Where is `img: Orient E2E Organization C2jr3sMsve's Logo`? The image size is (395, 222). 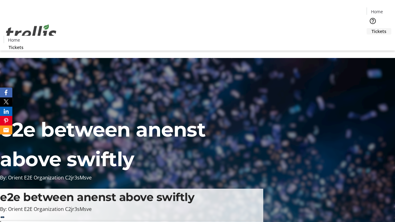
img: Orient E2E Organization C2jr3sMsve's Logo is located at coordinates (31, 33).